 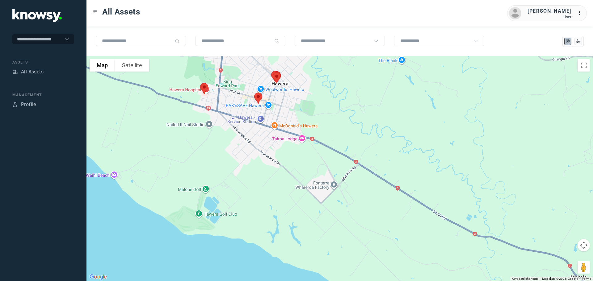 What do you see at coordinates (37, 15) in the screenshot?
I see `img: Application Logo` at bounding box center [37, 15].